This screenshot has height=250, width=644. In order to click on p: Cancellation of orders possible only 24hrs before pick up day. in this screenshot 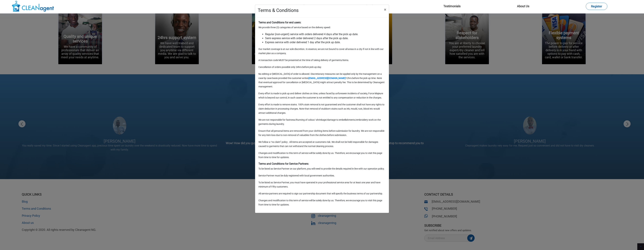, I will do `click(322, 67)`.